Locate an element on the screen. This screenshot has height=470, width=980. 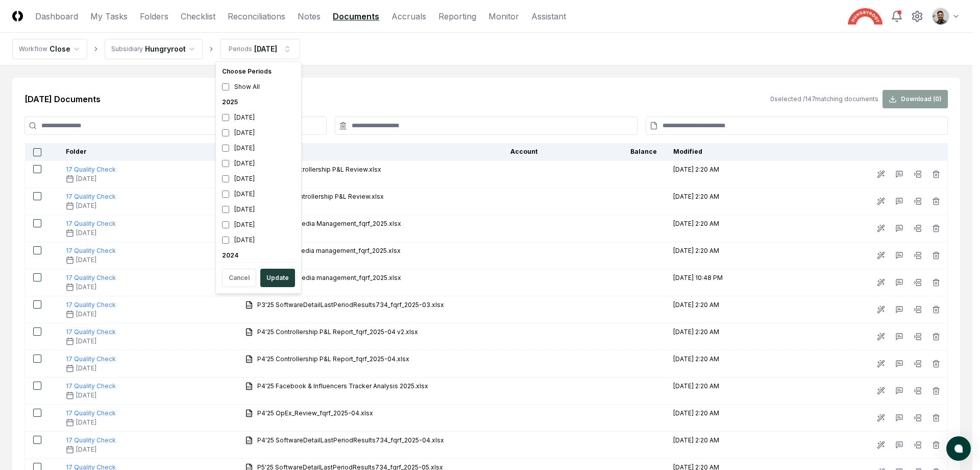
div: 2025 is located at coordinates (258, 102).